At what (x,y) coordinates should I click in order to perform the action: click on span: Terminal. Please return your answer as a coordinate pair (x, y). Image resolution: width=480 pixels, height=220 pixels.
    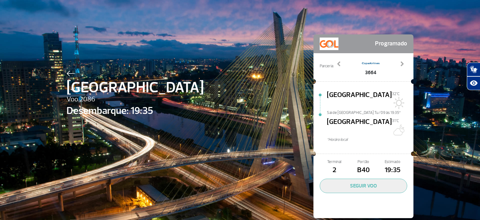
    Looking at the image, I should click on (334, 162).